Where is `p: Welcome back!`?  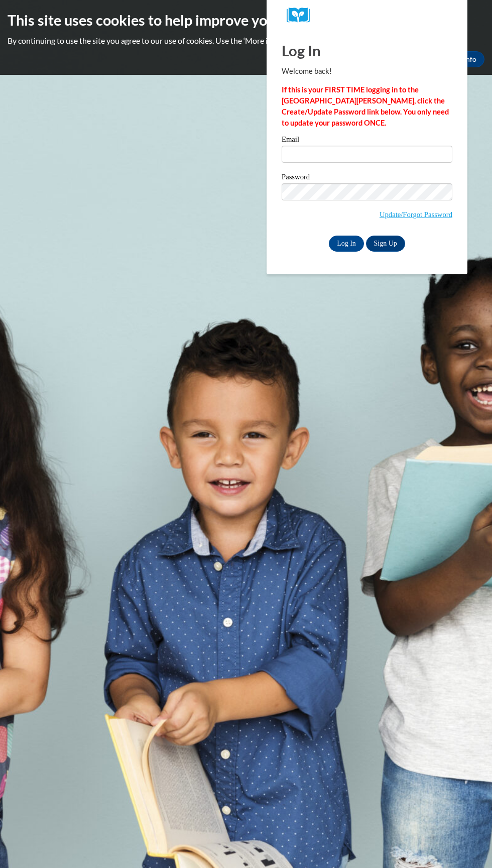 p: Welcome back! is located at coordinates (367, 71).